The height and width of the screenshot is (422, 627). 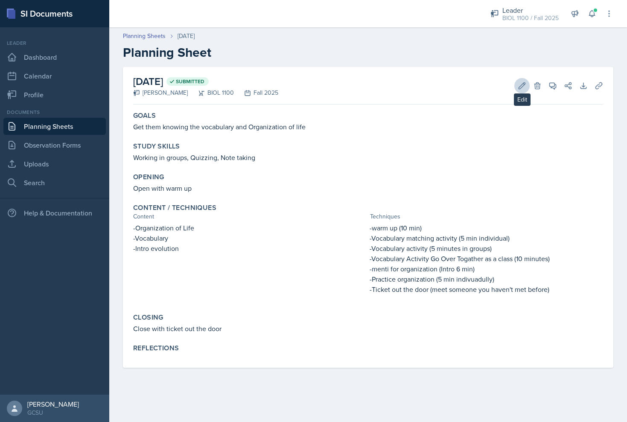 I want to click on a: Uploads, so click(x=55, y=164).